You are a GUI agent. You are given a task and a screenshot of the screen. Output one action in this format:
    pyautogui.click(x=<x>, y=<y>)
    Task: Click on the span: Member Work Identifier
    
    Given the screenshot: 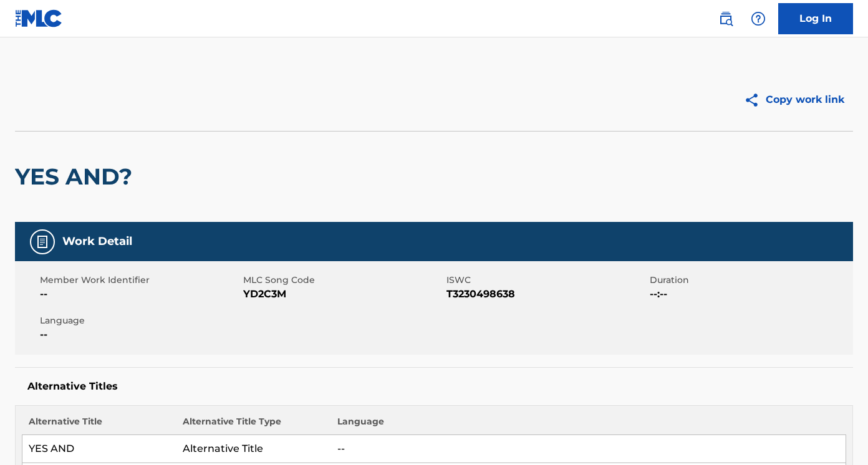 What is the action you would take?
    pyautogui.click(x=140, y=280)
    